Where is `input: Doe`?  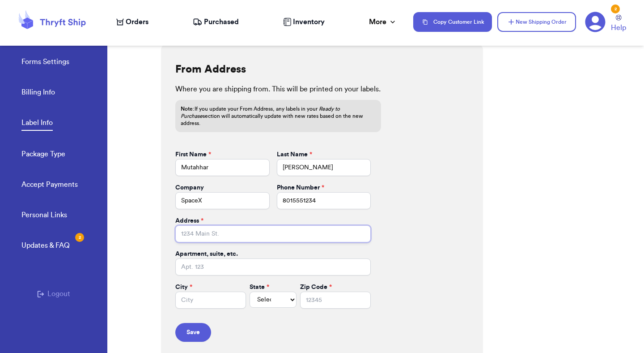 input: Doe is located at coordinates (324, 167).